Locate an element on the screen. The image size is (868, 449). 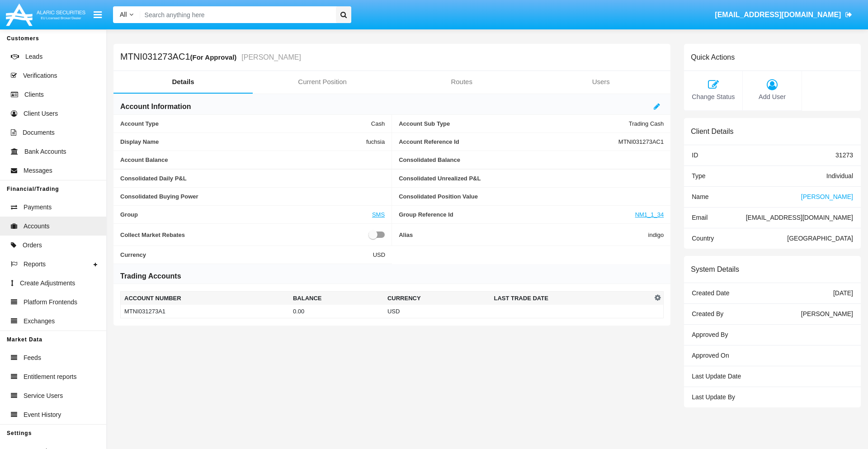
span: Accounts is located at coordinates (36, 226).